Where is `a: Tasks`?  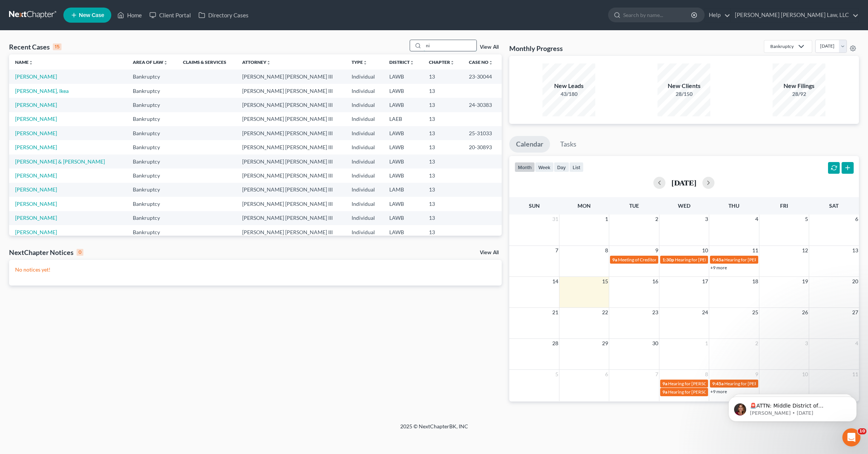
a: Tasks is located at coordinates (569, 144).